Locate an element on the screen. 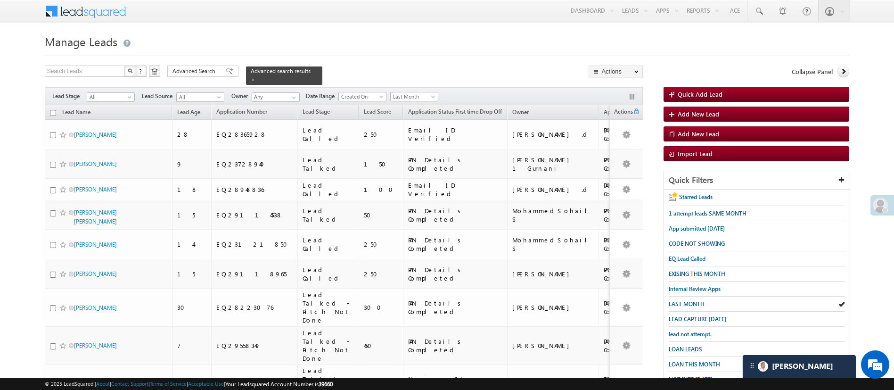 Image resolution: width=894 pixels, height=390 pixels. input: Check all records is located at coordinates (53, 113).